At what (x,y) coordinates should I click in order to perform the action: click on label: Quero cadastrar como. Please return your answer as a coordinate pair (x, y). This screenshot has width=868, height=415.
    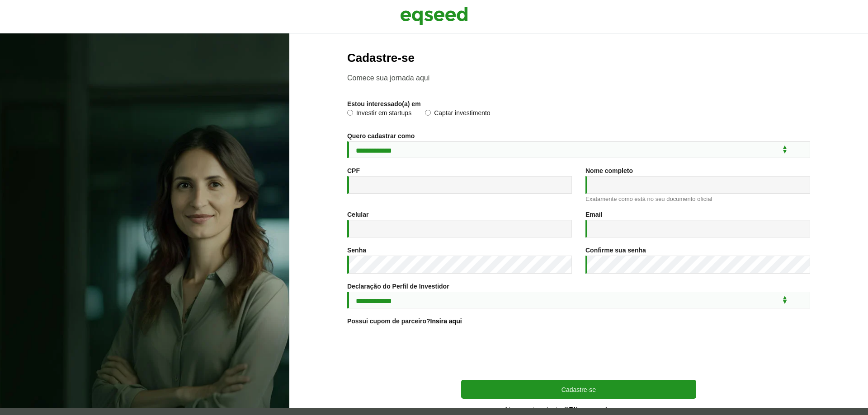
    Looking at the image, I should click on (381, 136).